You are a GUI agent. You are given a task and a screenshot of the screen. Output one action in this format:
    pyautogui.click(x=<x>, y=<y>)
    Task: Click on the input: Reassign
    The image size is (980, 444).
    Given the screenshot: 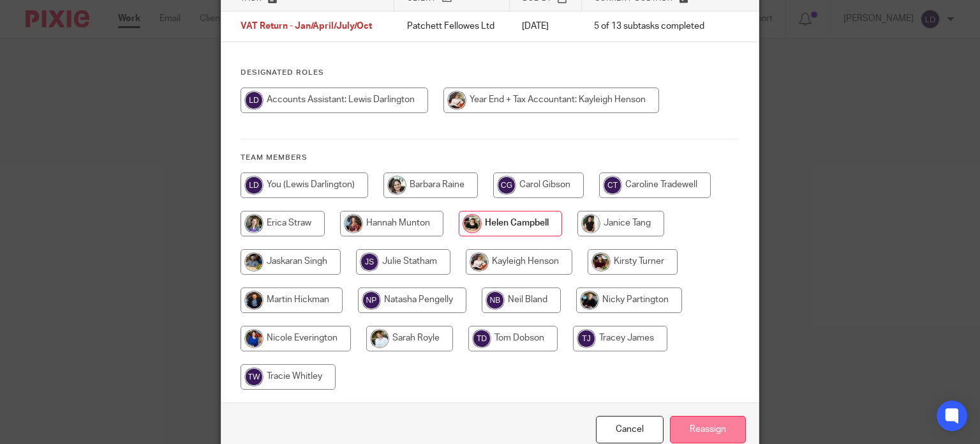 What is the action you would take?
    pyautogui.click(x=707, y=429)
    